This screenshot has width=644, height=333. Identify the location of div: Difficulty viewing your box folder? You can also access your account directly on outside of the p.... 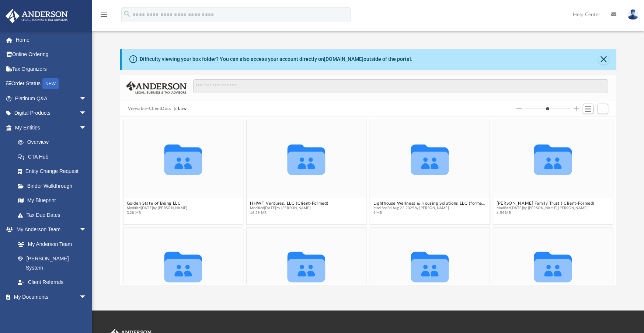
(276, 59).